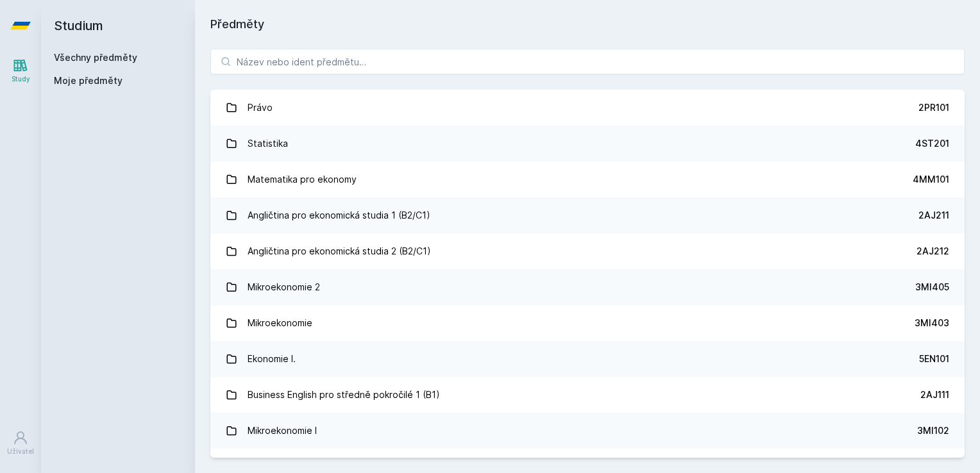  What do you see at coordinates (284, 287) in the screenshot?
I see `div: Mikroekonomie 2` at bounding box center [284, 287].